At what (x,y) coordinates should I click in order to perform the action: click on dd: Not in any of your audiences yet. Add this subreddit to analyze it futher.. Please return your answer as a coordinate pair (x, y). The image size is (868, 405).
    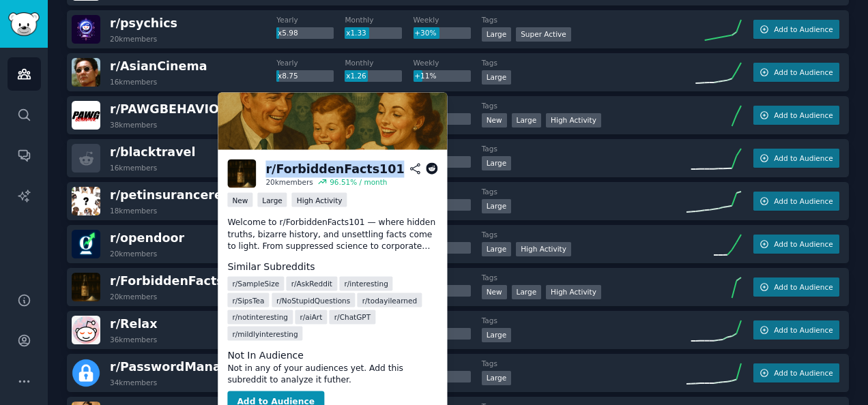
    Looking at the image, I should click on (332, 374).